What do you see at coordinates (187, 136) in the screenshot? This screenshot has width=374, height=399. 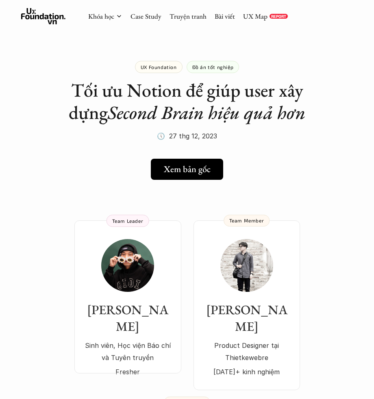 I see `p: 🕔 27 thg 12, 2023` at bounding box center [187, 136].